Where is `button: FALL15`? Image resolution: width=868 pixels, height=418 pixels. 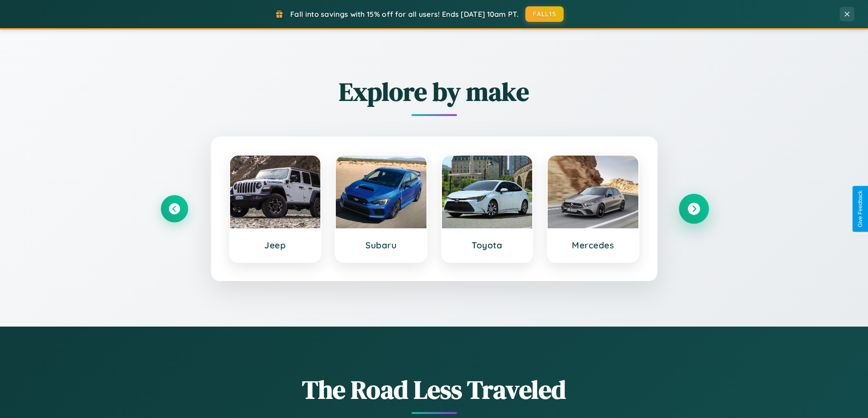
button: FALL15 is located at coordinates (544, 14).